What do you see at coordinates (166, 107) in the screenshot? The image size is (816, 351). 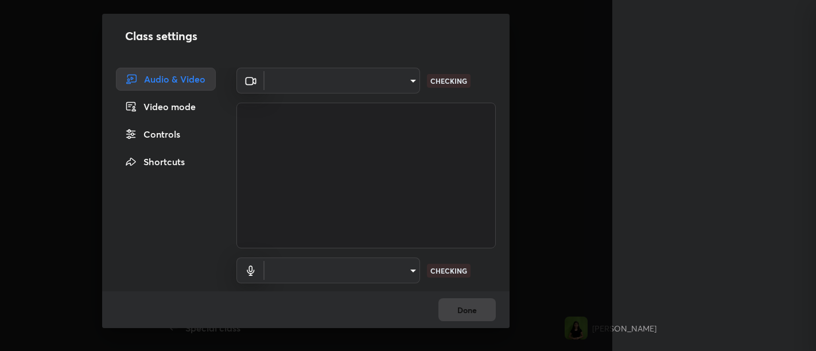 I see `div: Video mode` at bounding box center [166, 107].